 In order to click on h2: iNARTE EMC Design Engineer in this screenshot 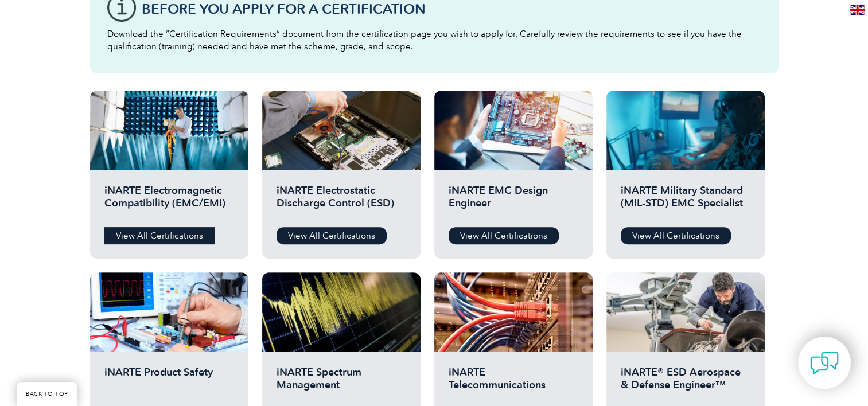, I will do `click(513, 201)`.